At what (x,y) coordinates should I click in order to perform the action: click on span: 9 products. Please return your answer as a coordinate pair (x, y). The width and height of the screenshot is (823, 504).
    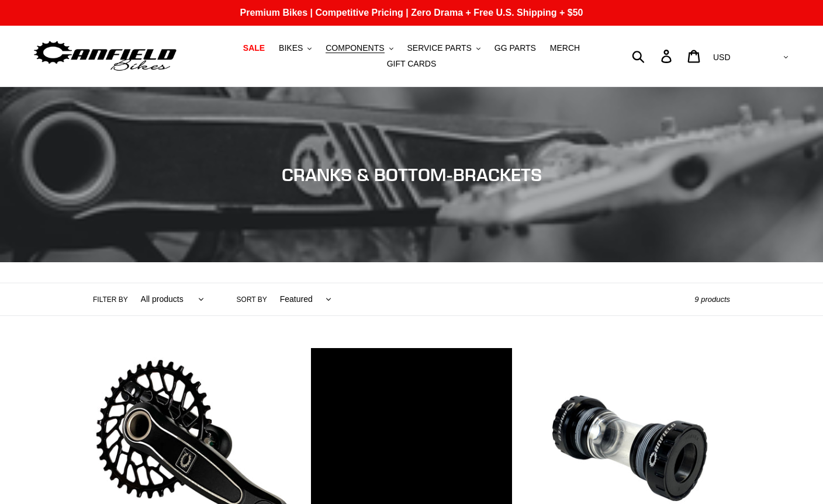
    Looking at the image, I should click on (712, 299).